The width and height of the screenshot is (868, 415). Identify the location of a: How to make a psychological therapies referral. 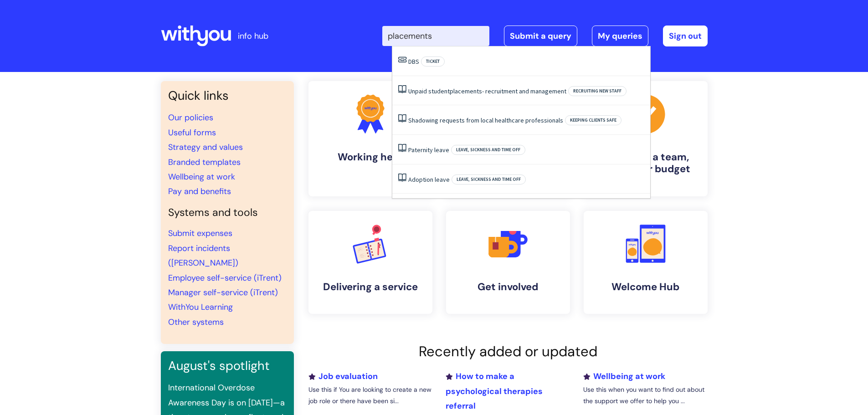
(494, 391).